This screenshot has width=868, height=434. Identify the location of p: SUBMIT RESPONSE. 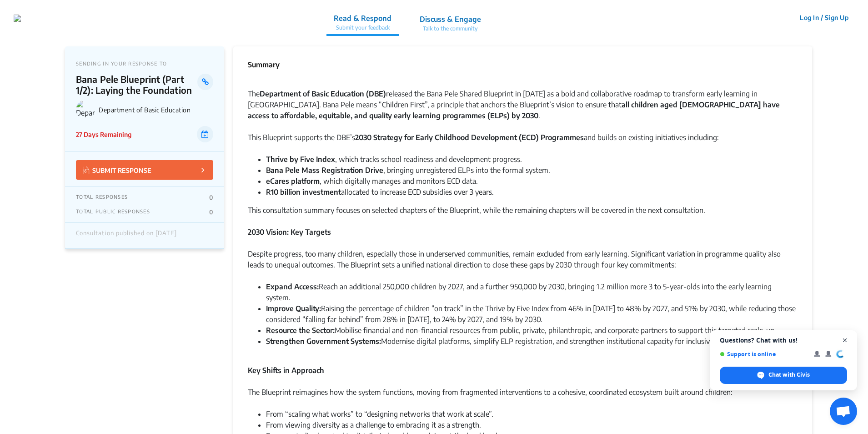
(117, 169).